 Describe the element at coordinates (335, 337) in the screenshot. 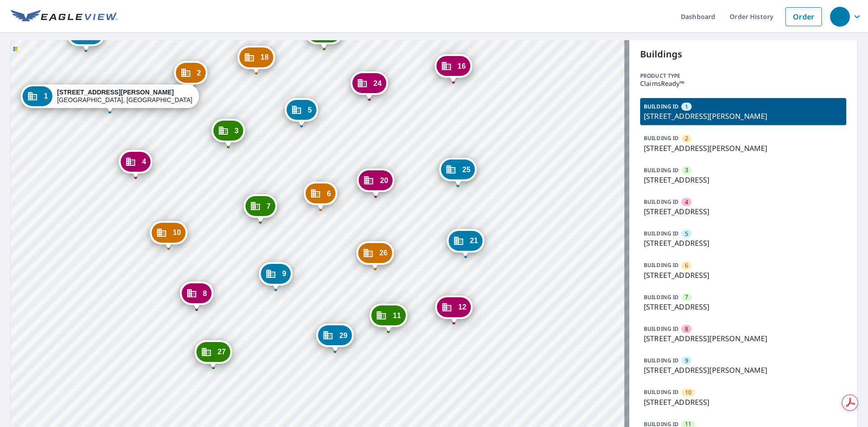

I see `div: Dropped pin, building 29, Commercial property, 3850 Thomas Ridge Dr Charlotte, NC 28269` at that location.